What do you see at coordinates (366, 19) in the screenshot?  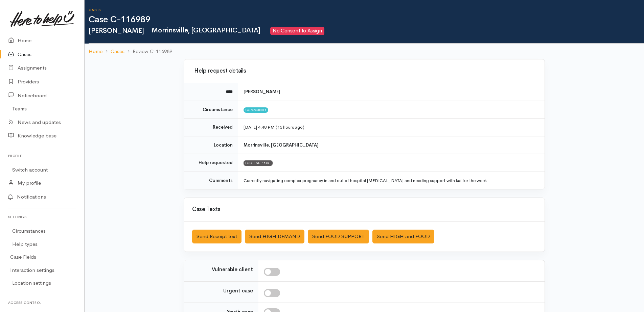 I see `h1: Case C-116989` at bounding box center [366, 19].